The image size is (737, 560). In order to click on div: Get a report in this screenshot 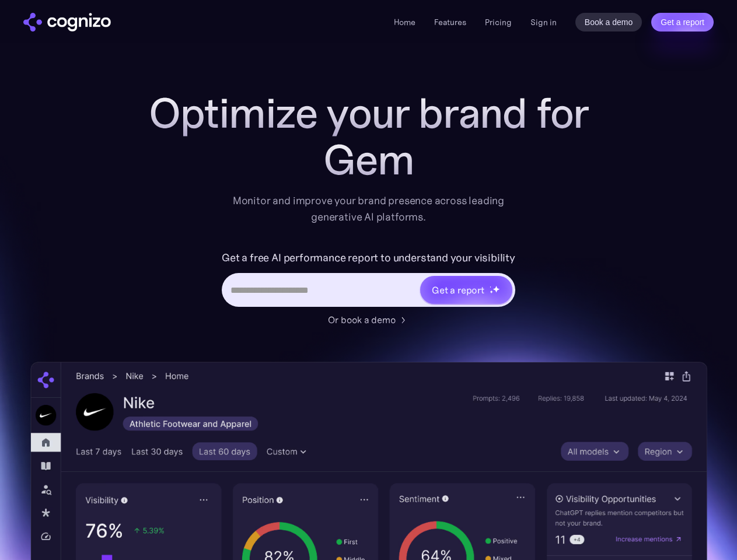, I will do `click(458, 290)`.